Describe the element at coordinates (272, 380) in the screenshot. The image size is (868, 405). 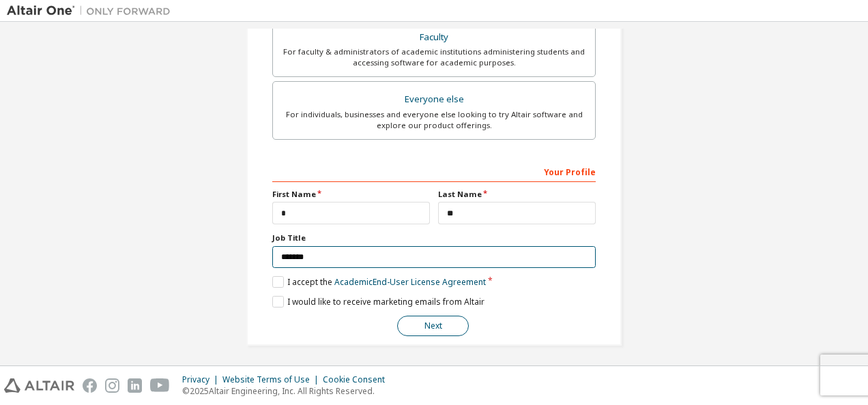
I see `div: Website Terms of Use` at that location.